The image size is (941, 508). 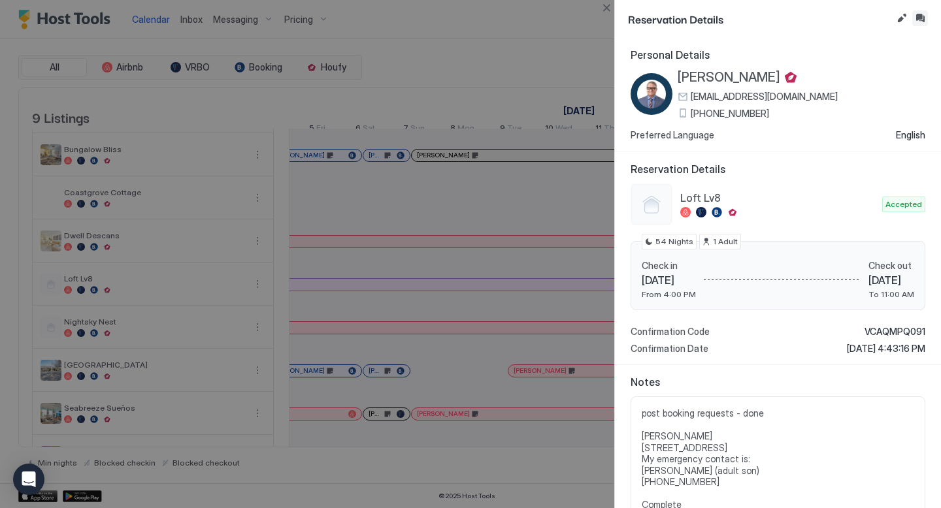 I want to click on span: English, so click(x=910, y=135).